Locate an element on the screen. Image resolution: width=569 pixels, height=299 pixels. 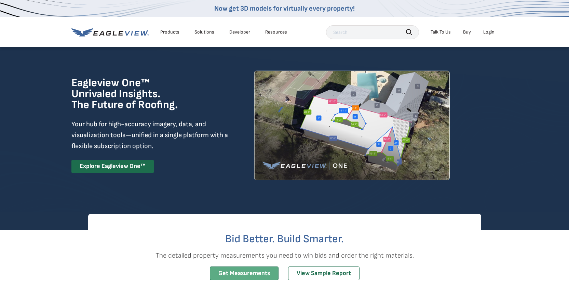
div: Resources is located at coordinates (276, 32).